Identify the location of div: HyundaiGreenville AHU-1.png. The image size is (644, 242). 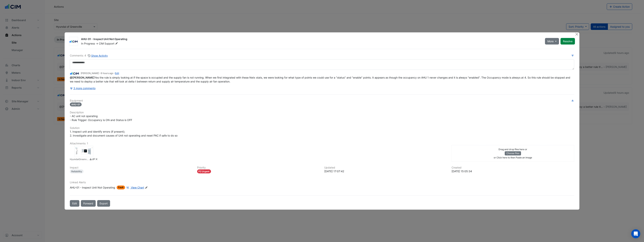
(84, 151).